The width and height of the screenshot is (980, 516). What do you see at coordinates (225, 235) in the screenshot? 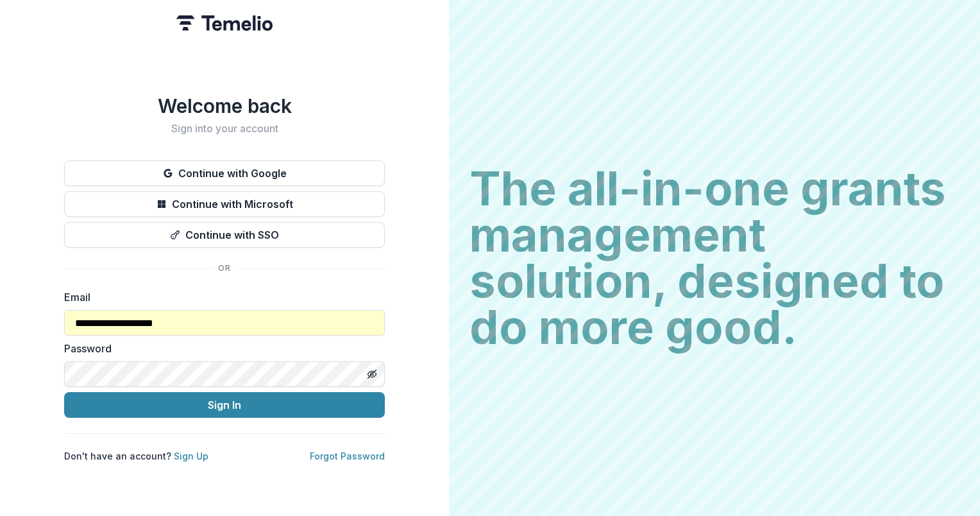
I see `button: Continue with SSO` at bounding box center [225, 235].